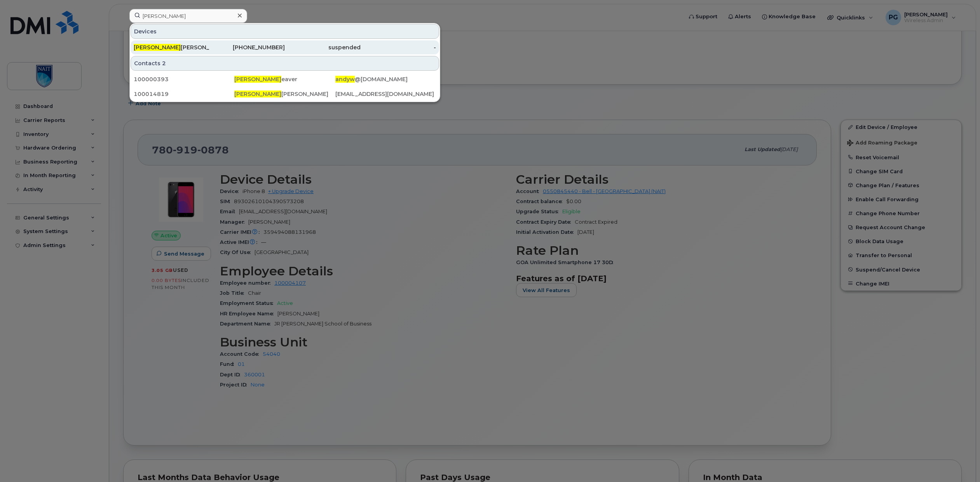 This screenshot has height=482, width=980. Describe the element at coordinates (285, 32) in the screenshot. I see `div: Devices` at that location.